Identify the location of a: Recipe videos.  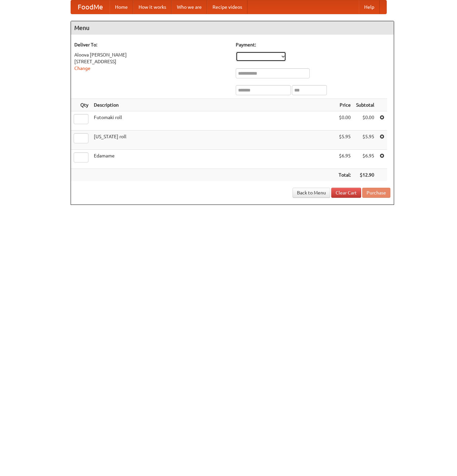
(227, 7).